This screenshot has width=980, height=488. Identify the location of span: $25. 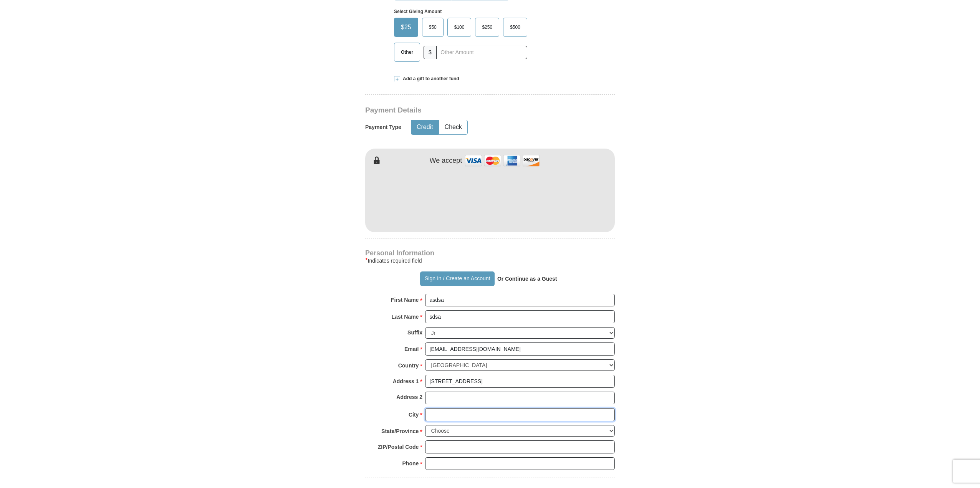
(406, 27).